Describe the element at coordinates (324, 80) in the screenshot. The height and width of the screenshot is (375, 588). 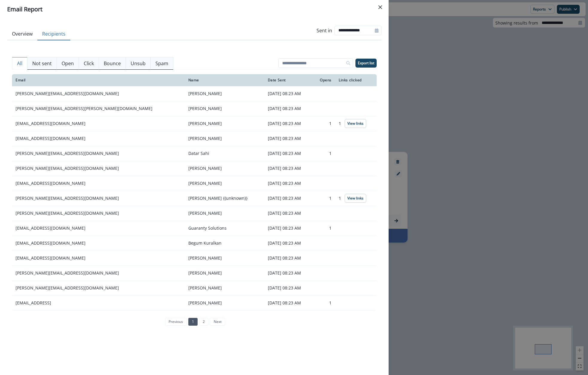
I see `div: Opens` at that location.